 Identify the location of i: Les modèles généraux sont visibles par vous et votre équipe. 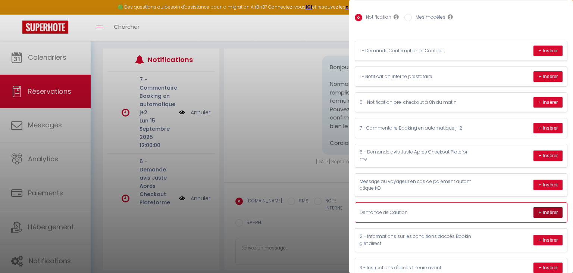
(450, 17).